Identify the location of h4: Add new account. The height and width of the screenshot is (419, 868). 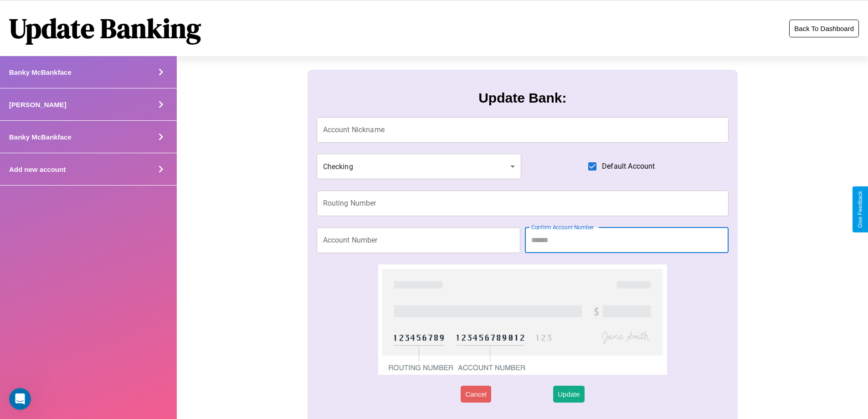
(38, 169).